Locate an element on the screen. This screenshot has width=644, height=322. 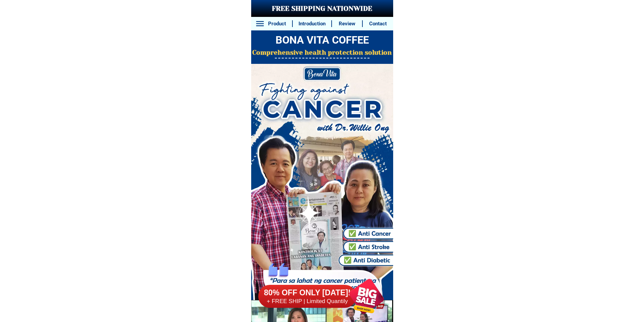
h3: FREE SHIPPING NATIONWIDE is located at coordinates (322, 9).